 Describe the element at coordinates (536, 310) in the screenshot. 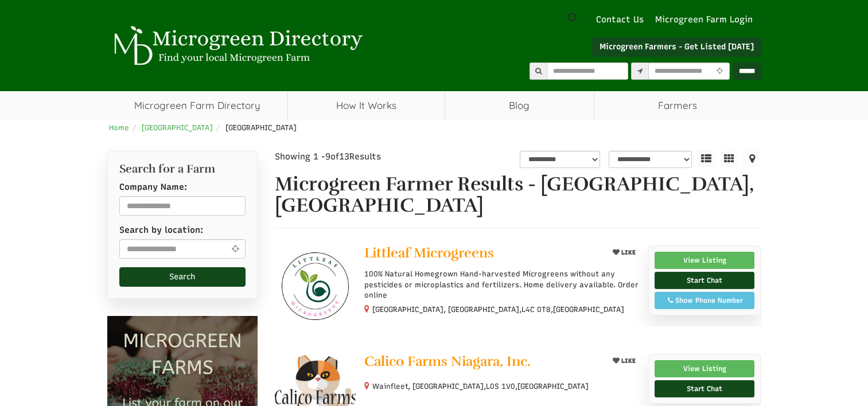

I see `span: L4C 0T8` at that location.